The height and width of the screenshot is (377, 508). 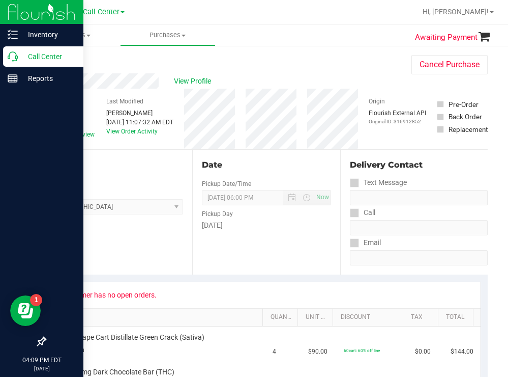 What do you see at coordinates (422, 317) in the screenshot?
I see `a: Tax` at bounding box center [422, 317].